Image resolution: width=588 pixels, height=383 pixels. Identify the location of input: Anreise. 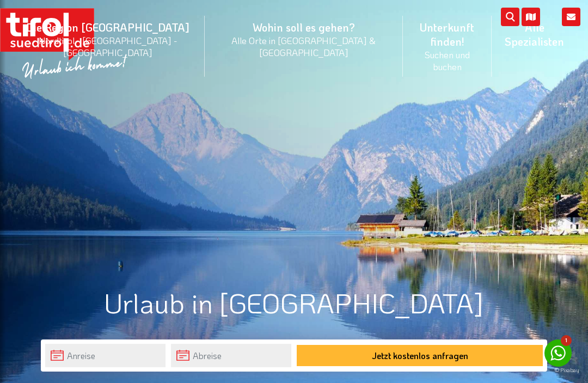
(105, 355).